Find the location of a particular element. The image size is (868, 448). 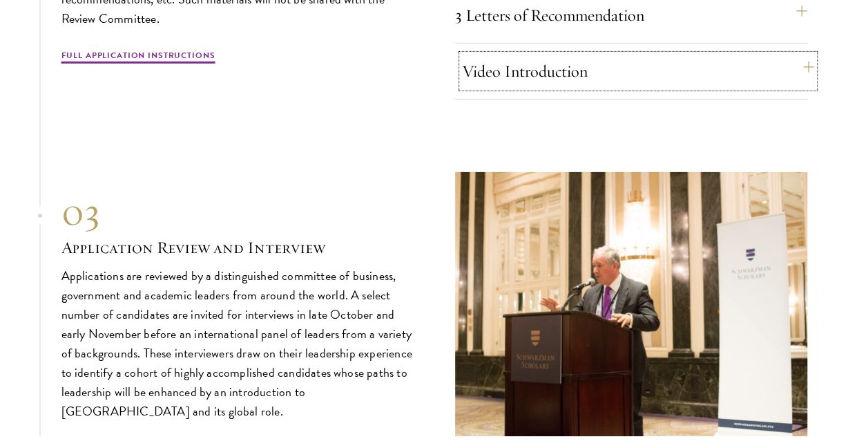

div: 03 is located at coordinates (238, 211).